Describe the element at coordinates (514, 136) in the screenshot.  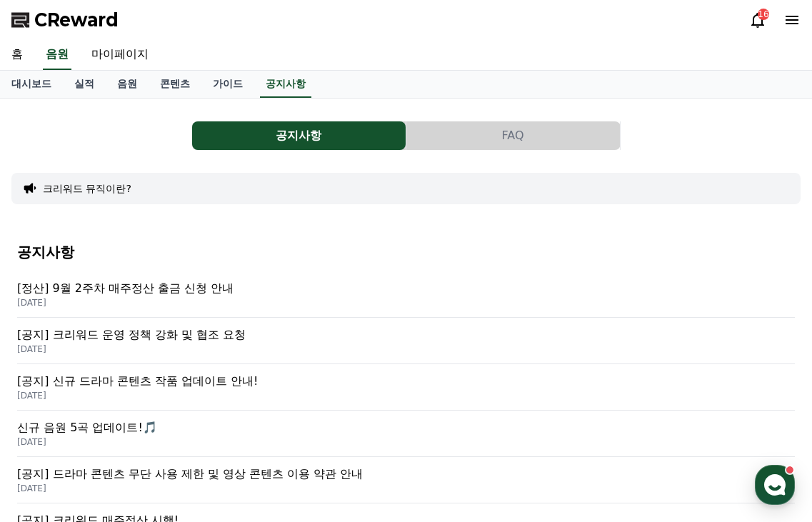
I see `a: FAQ` at that location.